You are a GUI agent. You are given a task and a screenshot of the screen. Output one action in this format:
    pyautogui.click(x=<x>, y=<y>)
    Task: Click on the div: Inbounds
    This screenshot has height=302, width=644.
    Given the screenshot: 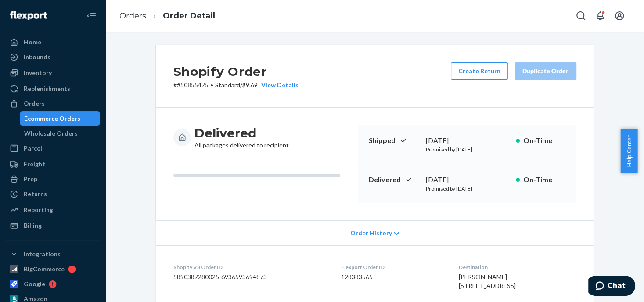 What is the action you would take?
    pyautogui.click(x=37, y=57)
    